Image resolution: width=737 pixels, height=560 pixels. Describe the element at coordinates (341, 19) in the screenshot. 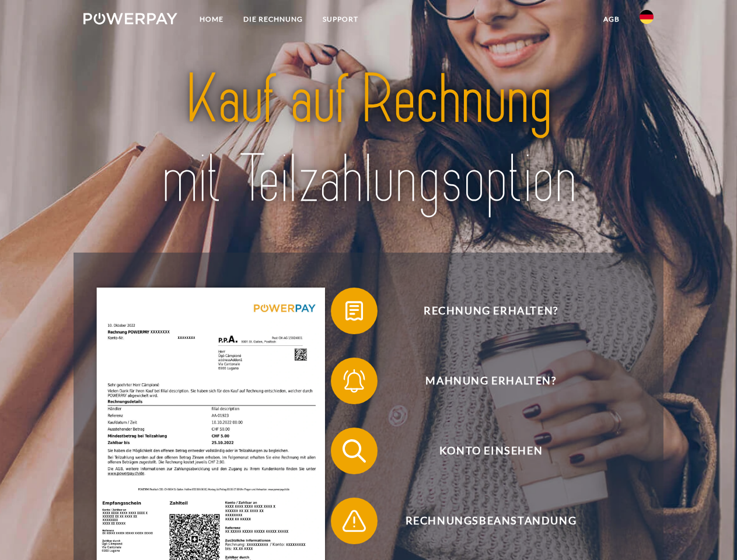

I see `a: SUPPORT` at that location.